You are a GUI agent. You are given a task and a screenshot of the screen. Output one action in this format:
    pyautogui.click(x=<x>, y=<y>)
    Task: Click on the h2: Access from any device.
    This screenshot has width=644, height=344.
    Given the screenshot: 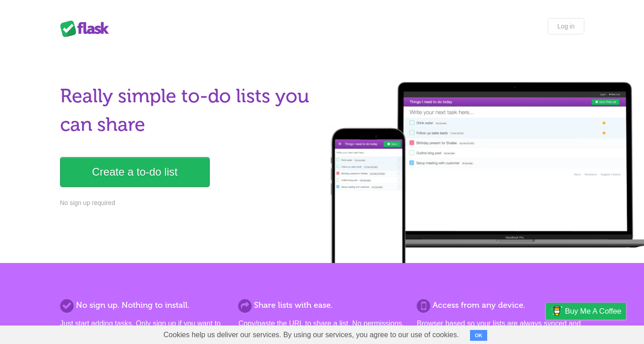 What is the action you would take?
    pyautogui.click(x=500, y=305)
    